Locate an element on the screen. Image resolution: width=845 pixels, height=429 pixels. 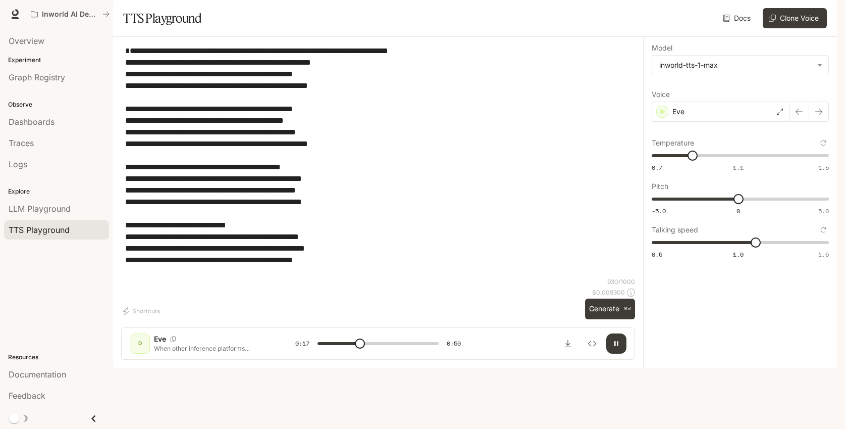
p: $ 0.009300 is located at coordinates (608, 292).